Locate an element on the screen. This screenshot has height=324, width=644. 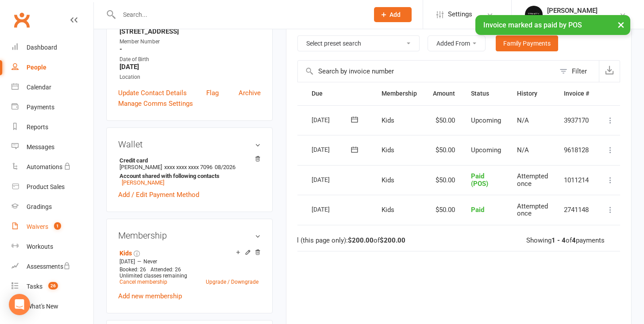
div: Product Sales is located at coordinates (46, 187).